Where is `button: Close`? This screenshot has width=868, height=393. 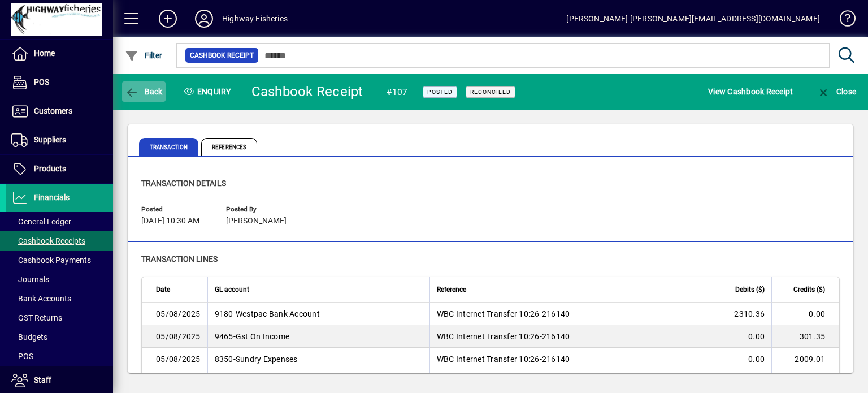
button: Close is located at coordinates (837, 91).